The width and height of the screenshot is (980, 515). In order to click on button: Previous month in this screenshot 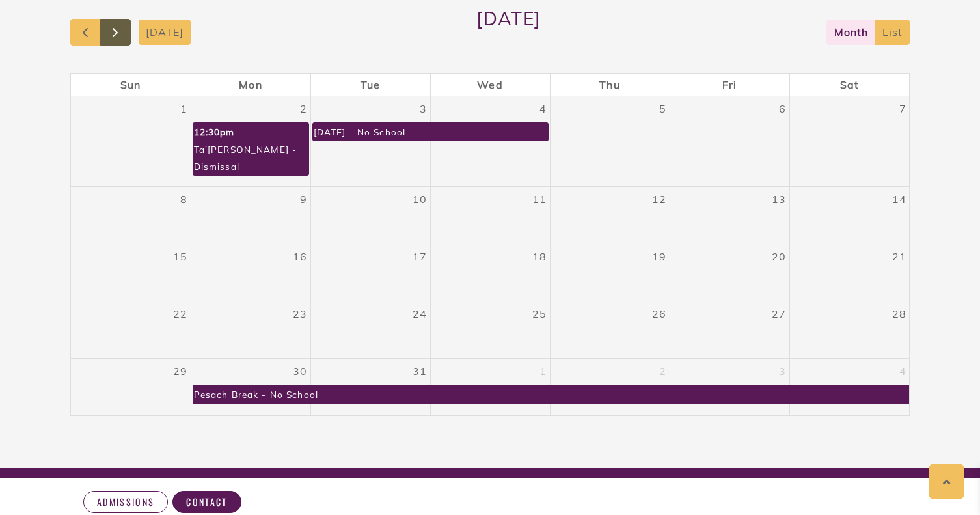, I will do `click(85, 32)`.